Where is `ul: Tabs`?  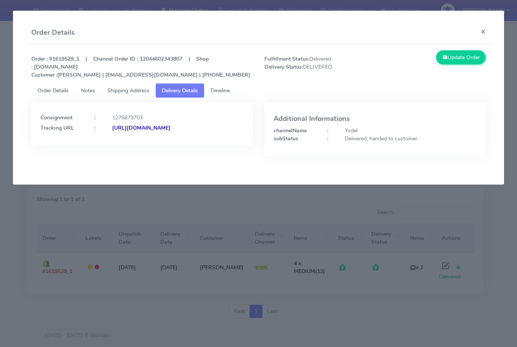 ul: Tabs is located at coordinates (258, 90).